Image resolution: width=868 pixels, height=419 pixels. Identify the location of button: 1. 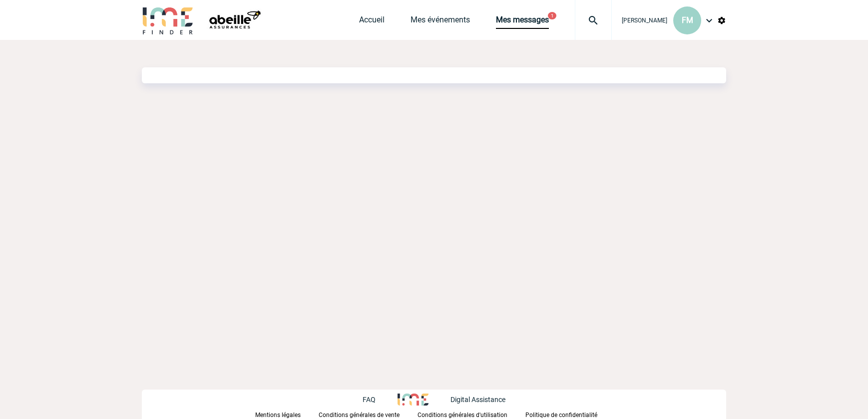
(551, 16).